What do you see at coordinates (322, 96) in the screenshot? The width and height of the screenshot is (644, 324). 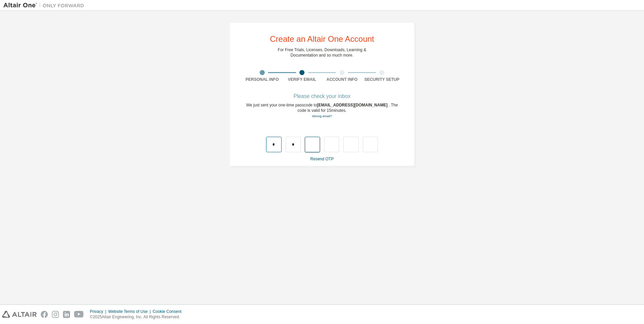 I see `div: Please check your inbox` at bounding box center [322, 96].